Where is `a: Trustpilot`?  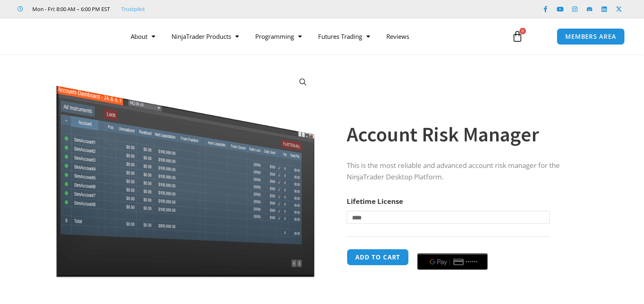
a: Trustpilot is located at coordinates (133, 9).